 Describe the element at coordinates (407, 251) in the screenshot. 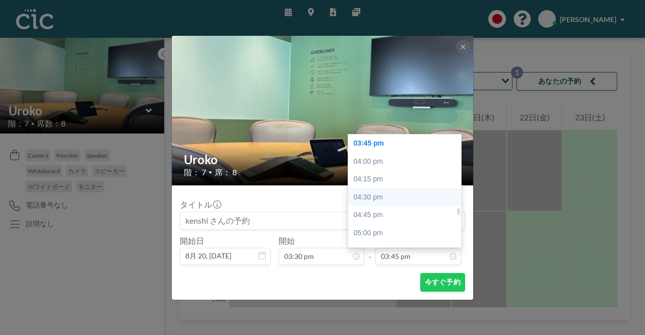

I see `div: 05:15 pm` at that location.